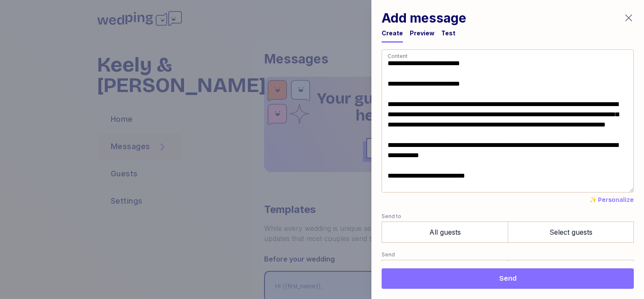 Image resolution: width=644 pixels, height=299 pixels. What do you see at coordinates (507, 279) in the screenshot?
I see `button: Send` at bounding box center [507, 279].